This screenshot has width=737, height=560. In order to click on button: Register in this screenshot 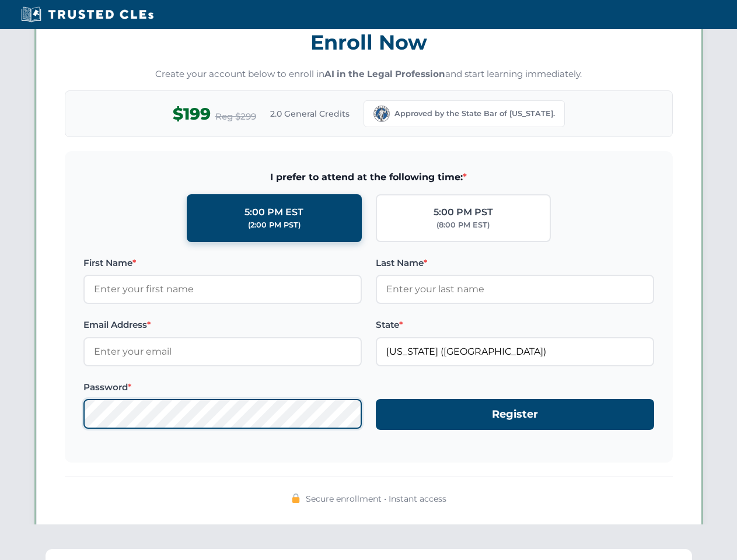, I will do `click(515, 414)`.